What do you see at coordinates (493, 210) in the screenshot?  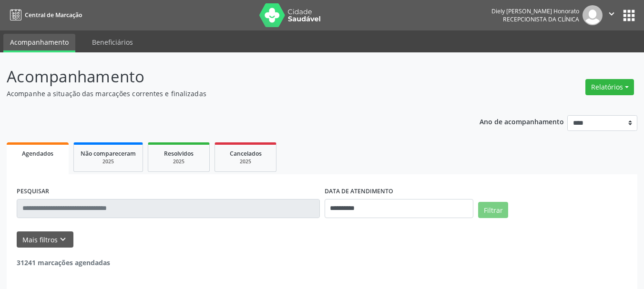 I see `button: Filtrar` at bounding box center [493, 210].